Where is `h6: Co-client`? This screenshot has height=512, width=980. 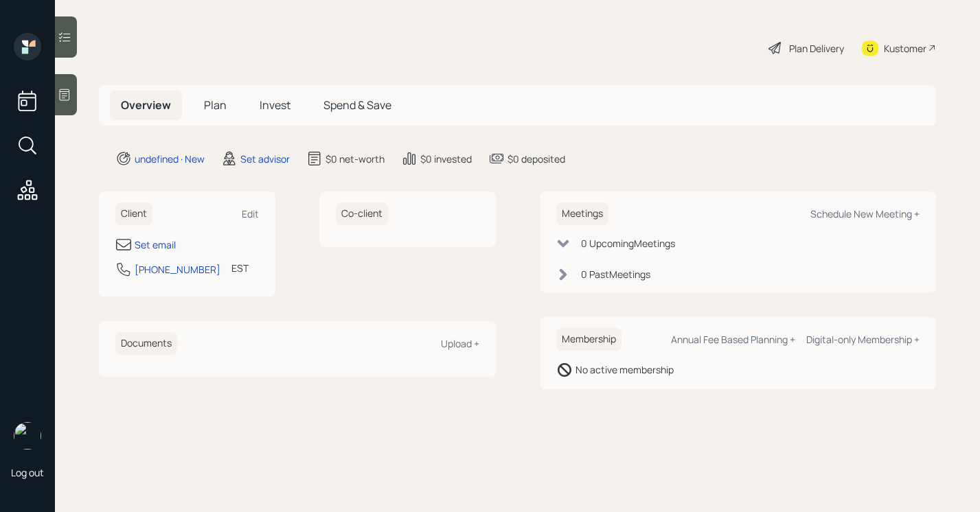
h6: Co-client is located at coordinates (362, 214).